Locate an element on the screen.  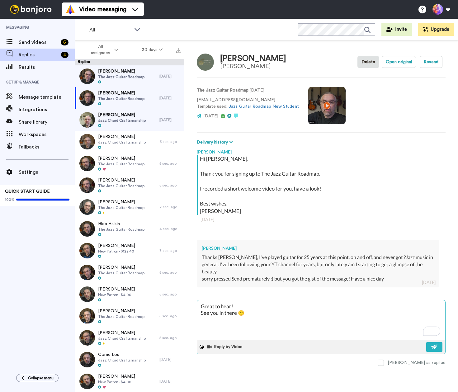
span: Fallbacks is located at coordinates (47, 147).